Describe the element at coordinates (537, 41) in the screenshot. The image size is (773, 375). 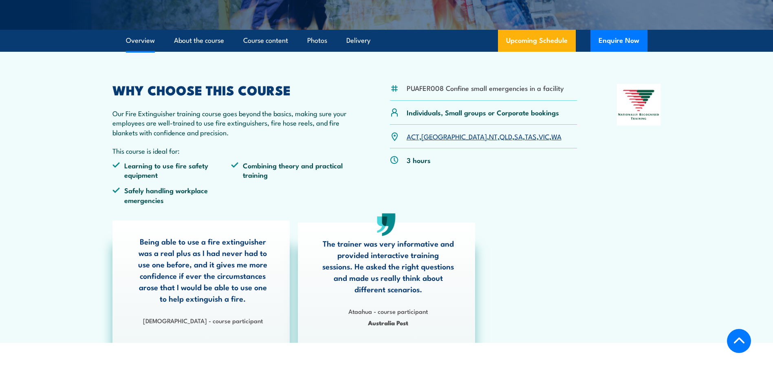
I see `a: Upcoming Schedule` at that location.